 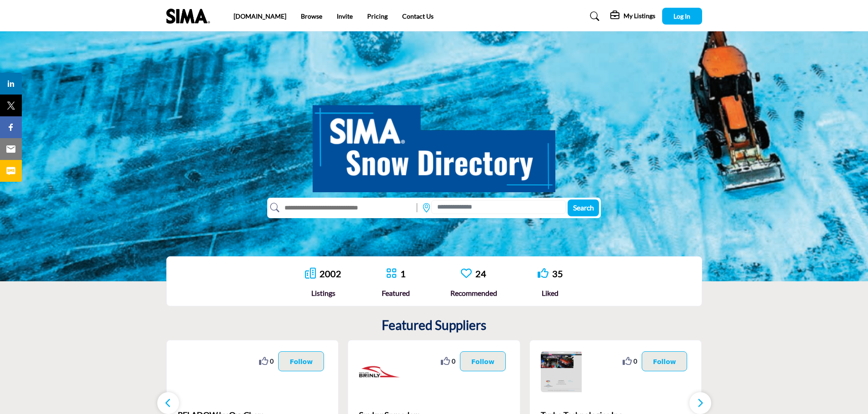 I want to click on a: 2002, so click(x=331, y=274).